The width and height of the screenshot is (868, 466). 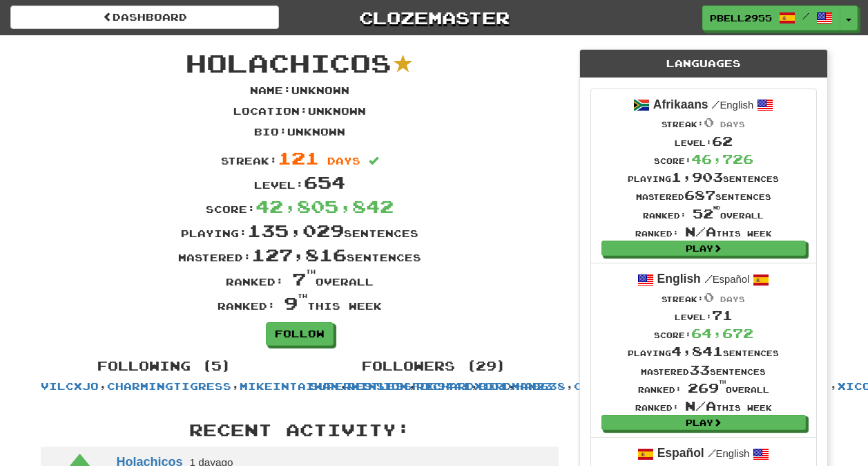 What do you see at coordinates (462, 386) in the screenshot?
I see `a: RichardX101` at bounding box center [462, 386].